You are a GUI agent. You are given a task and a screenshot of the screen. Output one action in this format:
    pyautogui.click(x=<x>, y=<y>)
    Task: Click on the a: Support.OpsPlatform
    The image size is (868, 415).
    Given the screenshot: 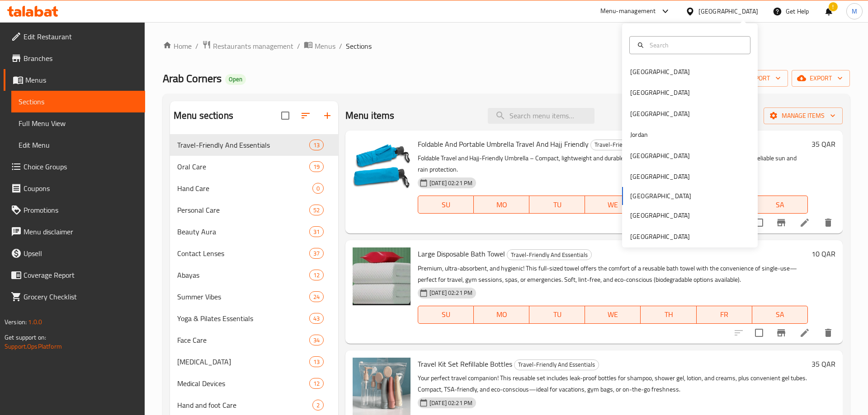 What is the action you would take?
    pyautogui.click(x=33, y=346)
    